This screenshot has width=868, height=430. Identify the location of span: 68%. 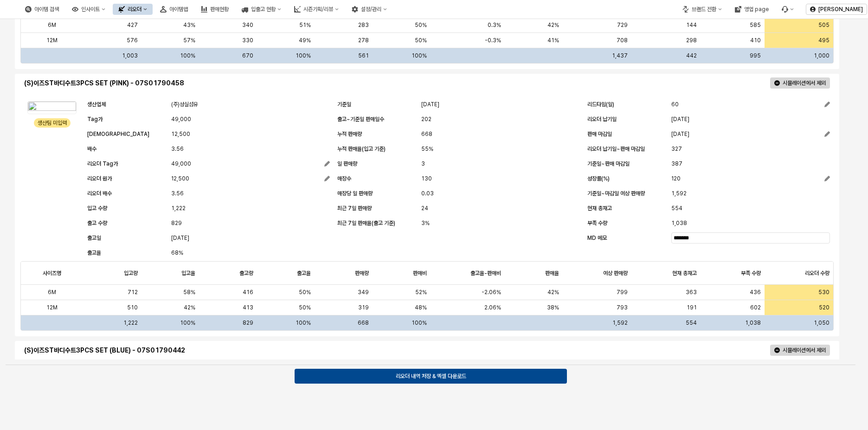
(177, 253).